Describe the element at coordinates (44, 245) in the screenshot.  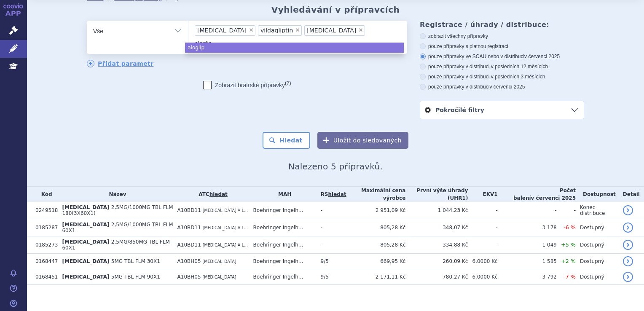
I see `td: 0185273` at that location.